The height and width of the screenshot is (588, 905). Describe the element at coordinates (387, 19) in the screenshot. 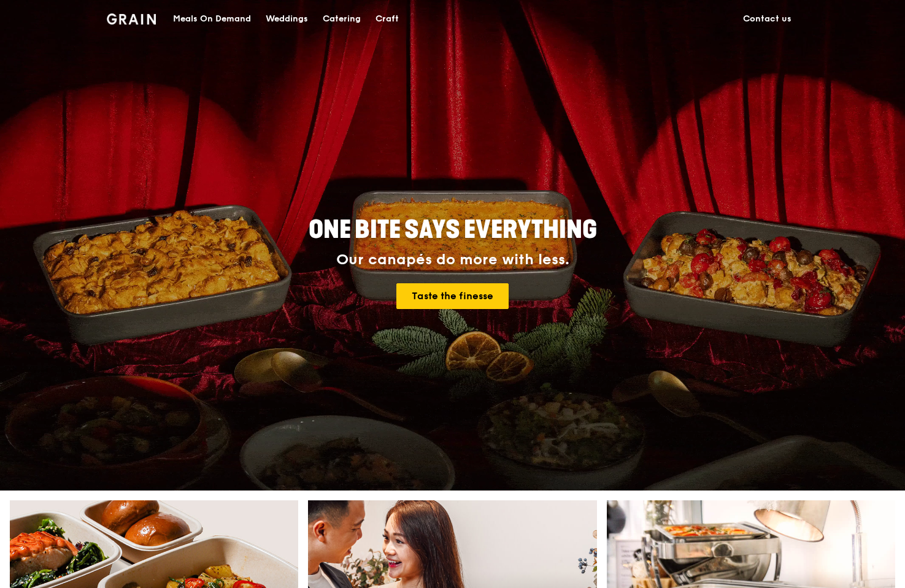

I see `div: Craft` at that location.